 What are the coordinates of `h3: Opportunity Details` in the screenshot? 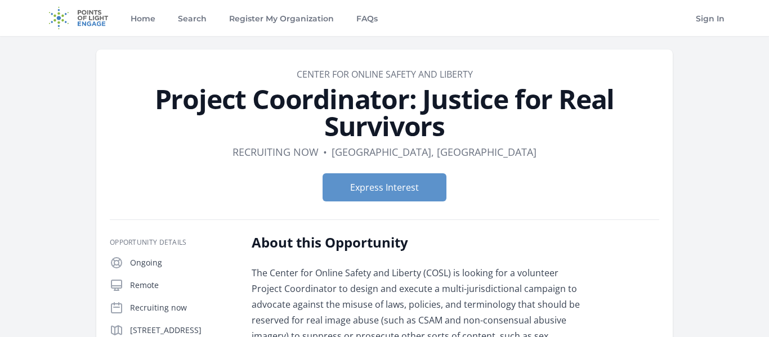 It's located at (172, 243).